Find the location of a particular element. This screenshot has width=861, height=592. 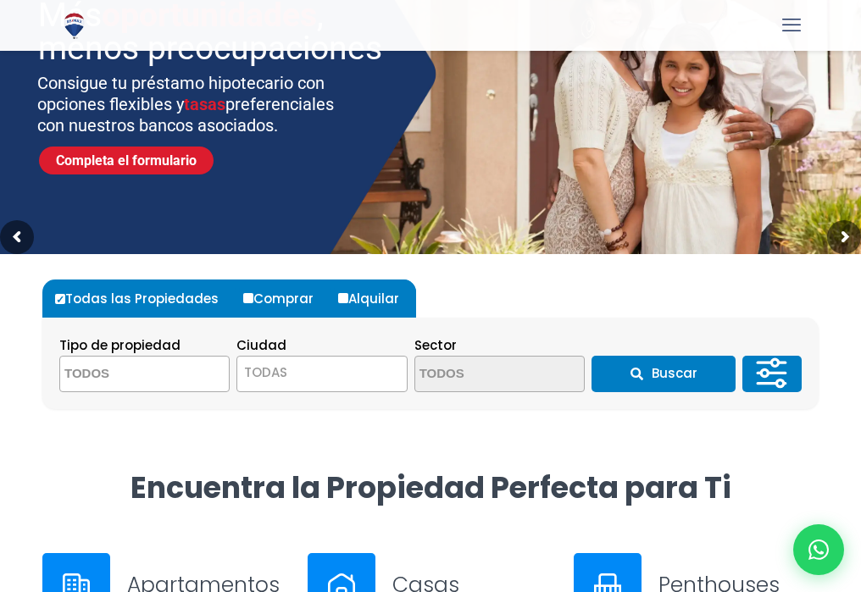

span: Ciudad is located at coordinates (261, 345).